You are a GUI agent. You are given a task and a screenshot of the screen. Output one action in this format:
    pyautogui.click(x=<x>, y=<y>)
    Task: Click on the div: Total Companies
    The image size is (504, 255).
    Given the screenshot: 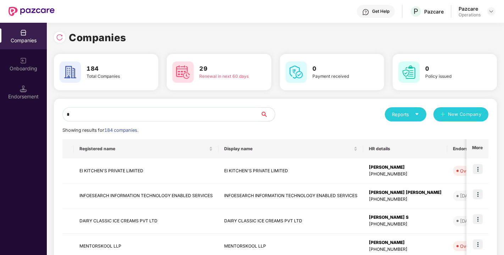 What is the action you would take?
    pyautogui.click(x=112, y=76)
    